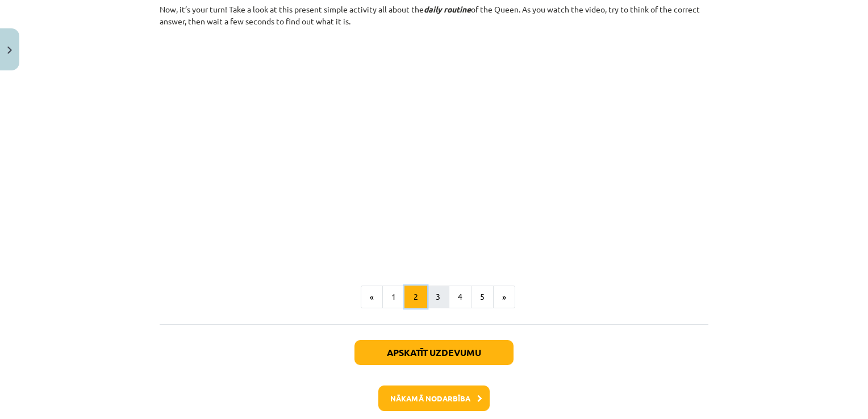 This screenshot has width=868, height=419. What do you see at coordinates (447, 9) in the screenshot?
I see `i: daily routine` at bounding box center [447, 9].